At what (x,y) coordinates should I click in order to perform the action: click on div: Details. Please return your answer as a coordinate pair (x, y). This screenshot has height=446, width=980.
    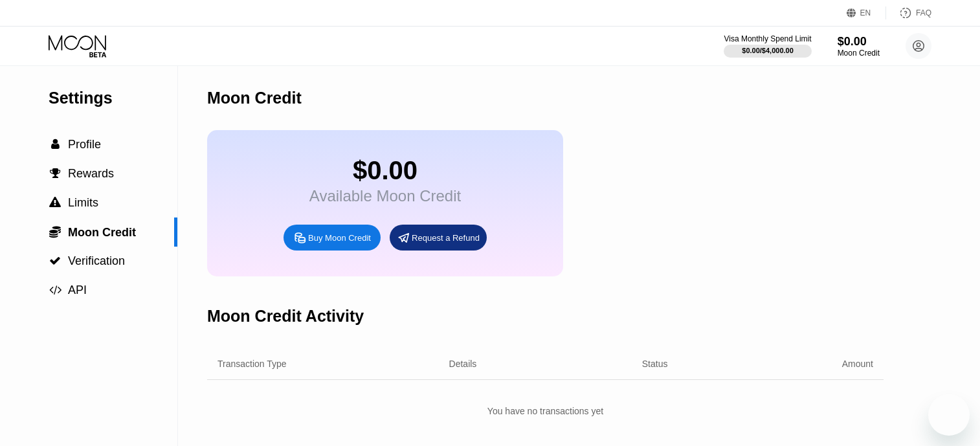
    Looking at the image, I should click on (463, 364).